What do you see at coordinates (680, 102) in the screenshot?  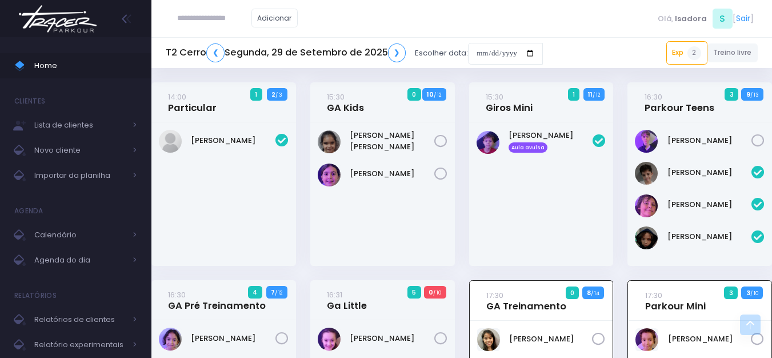 I see `a: 16:30Parkour Teens` at bounding box center [680, 102].